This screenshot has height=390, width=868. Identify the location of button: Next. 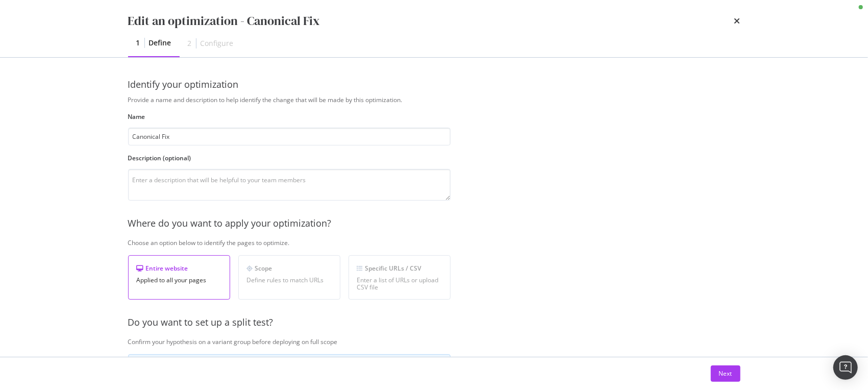
(725, 373).